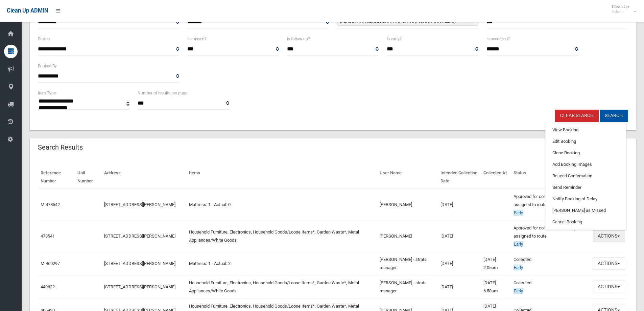 Image resolution: width=644 pixels, height=311 pixels. I want to click on a: Edit Booking, so click(586, 141).